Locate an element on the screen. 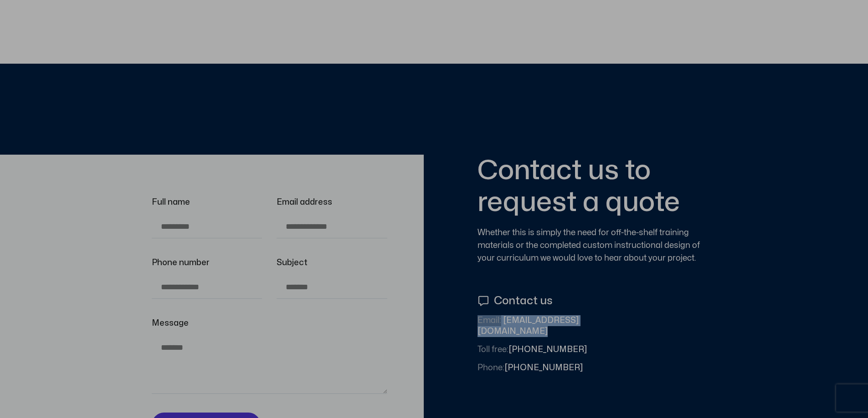  span: Contact us is located at coordinates (522, 301).